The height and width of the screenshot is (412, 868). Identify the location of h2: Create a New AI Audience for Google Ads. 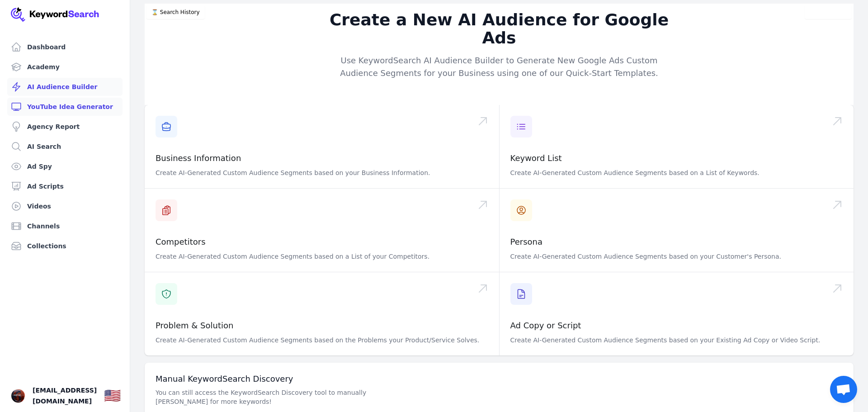
(499, 29).